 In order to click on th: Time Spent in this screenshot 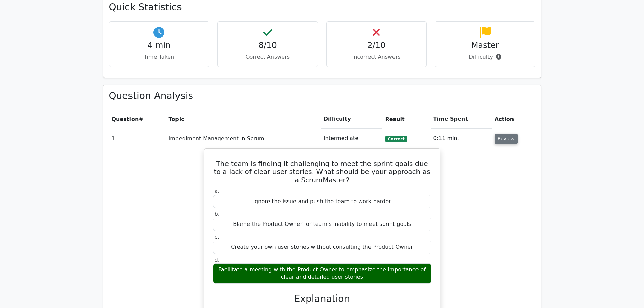, I will do `click(461, 119)`.